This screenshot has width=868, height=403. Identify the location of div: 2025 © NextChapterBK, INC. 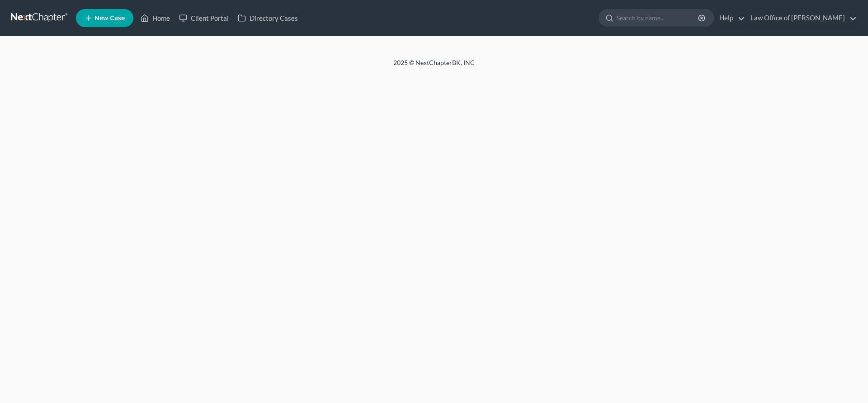
(434, 67).